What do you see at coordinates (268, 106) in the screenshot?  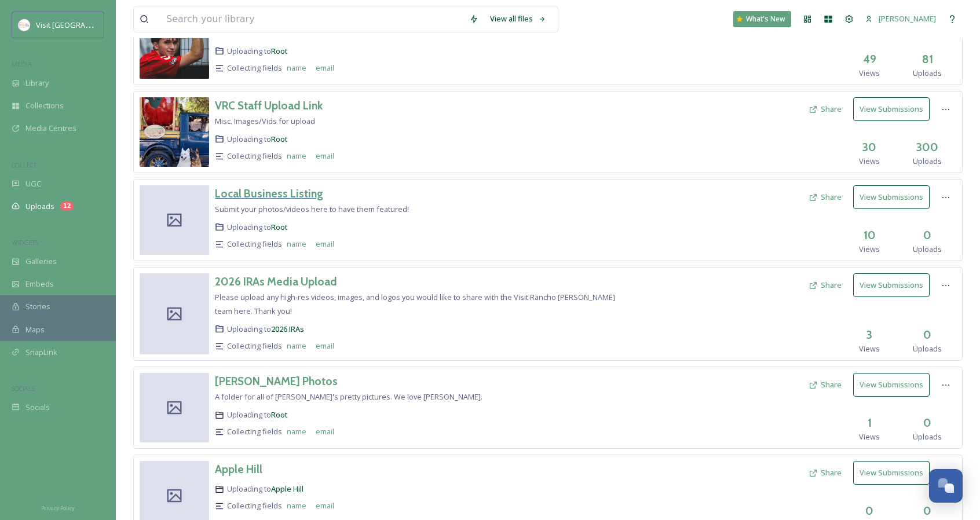 I see `a: VRC Staff Upload Link` at bounding box center [268, 106].